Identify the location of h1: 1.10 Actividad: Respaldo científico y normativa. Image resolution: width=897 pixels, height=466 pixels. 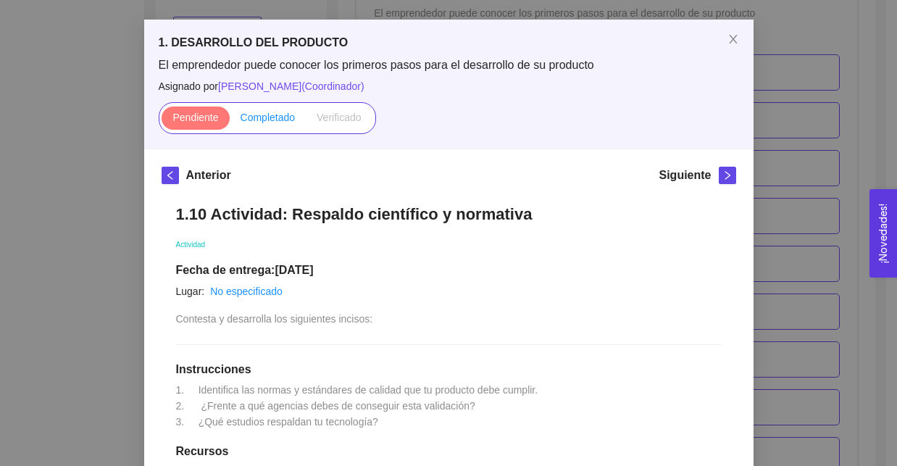
(449, 214).